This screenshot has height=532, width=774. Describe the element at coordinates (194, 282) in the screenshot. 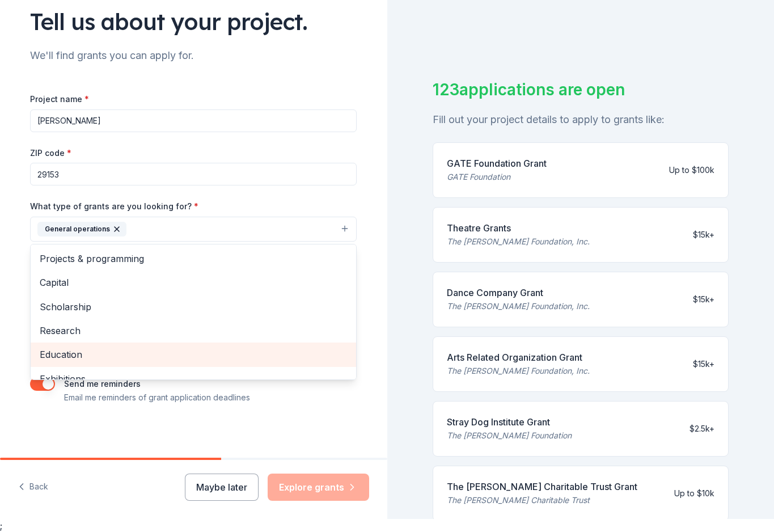

I see `span: Capital` at that location.